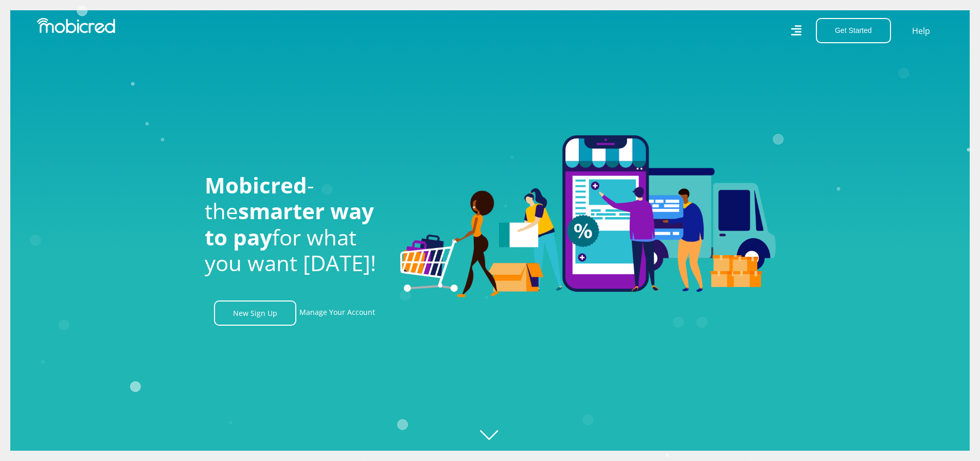  Describe the element at coordinates (588, 217) in the screenshot. I see `img: Welcome to Mobicred` at that location.